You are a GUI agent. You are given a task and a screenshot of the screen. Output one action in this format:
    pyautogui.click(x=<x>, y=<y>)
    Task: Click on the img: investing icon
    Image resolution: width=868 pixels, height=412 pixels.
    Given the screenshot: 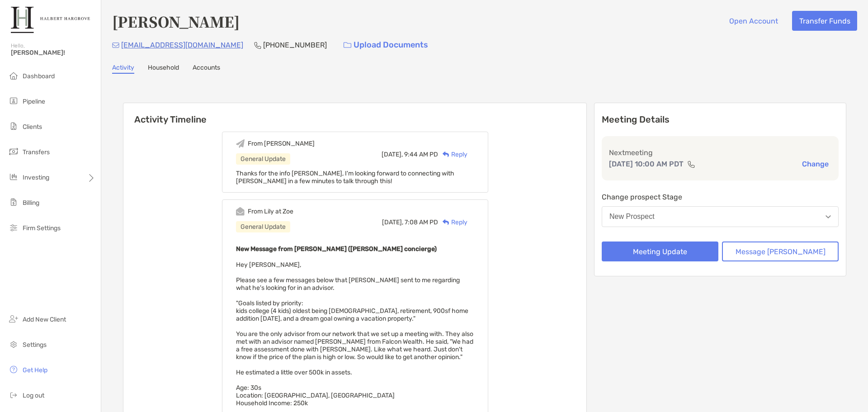 What is the action you would take?
    pyautogui.click(x=13, y=177)
    